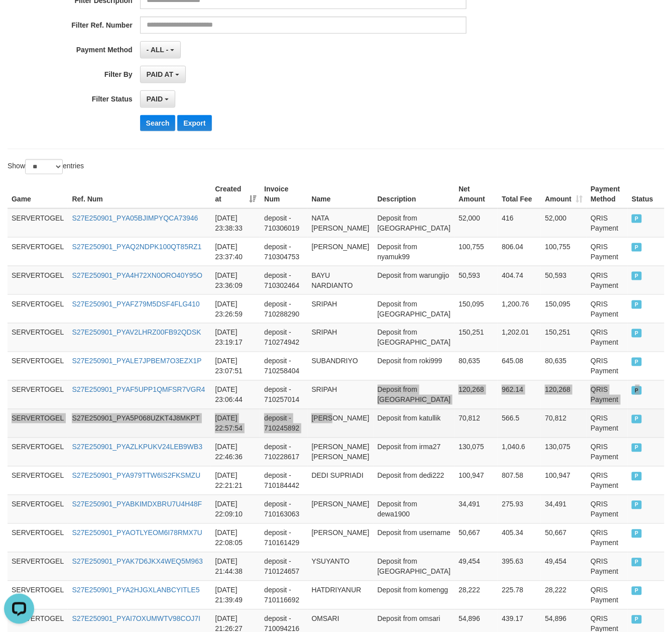  I want to click on td: 50,667, so click(476, 538).